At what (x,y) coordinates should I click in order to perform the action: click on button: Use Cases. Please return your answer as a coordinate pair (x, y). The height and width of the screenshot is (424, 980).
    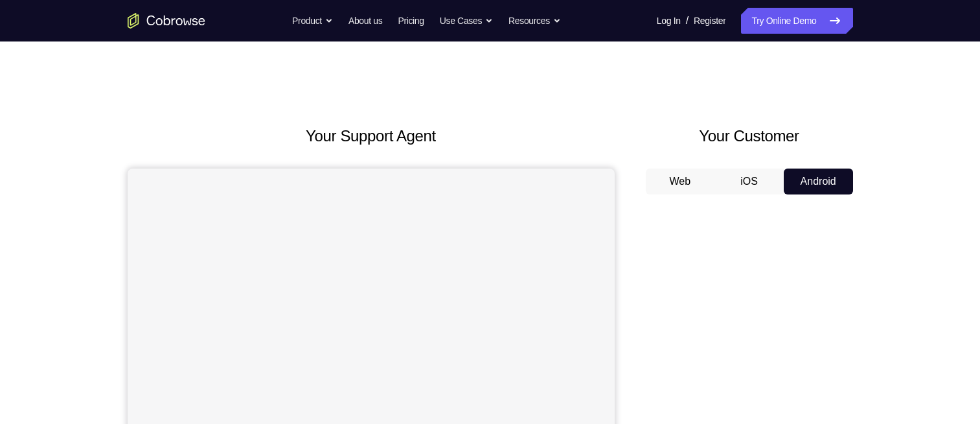
    Looking at the image, I should click on (467, 21).